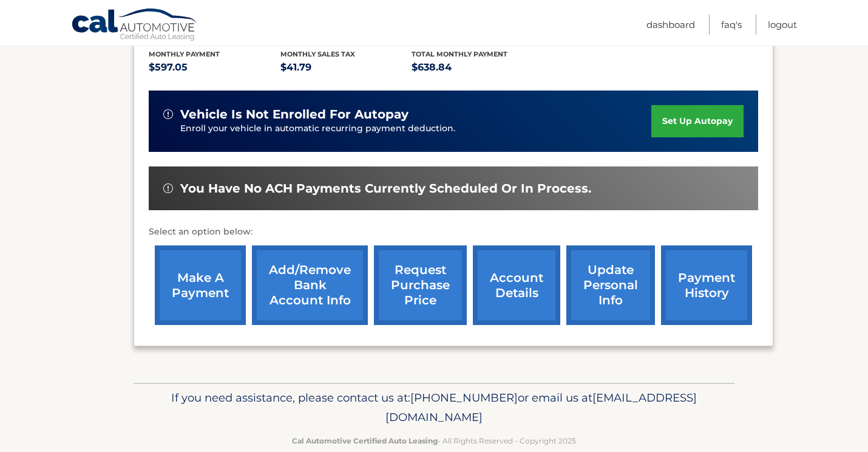  I want to click on span: Total Monthly Payment, so click(460, 54).